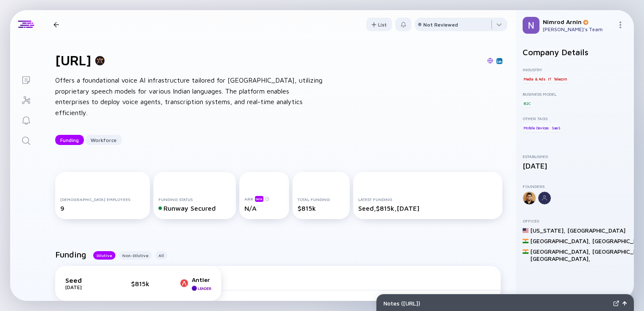  What do you see at coordinates (536, 128) in the screenshot?
I see `div: Mobile Devices` at bounding box center [536, 128].